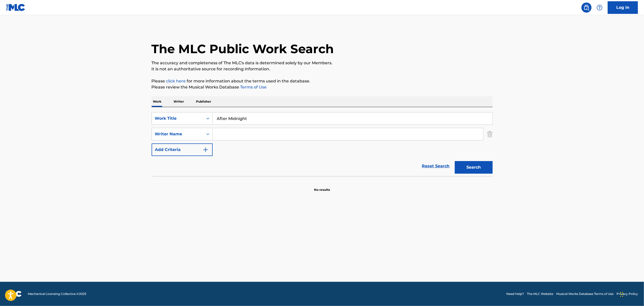 The image size is (644, 306). What do you see at coordinates (176, 81) in the screenshot?
I see `a: click here` at bounding box center [176, 81].